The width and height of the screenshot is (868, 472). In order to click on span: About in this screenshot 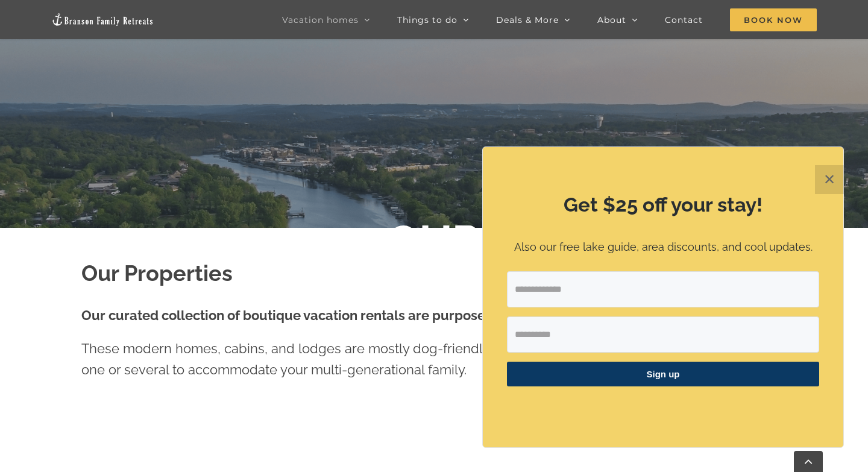, I will do `click(612, 20)`.